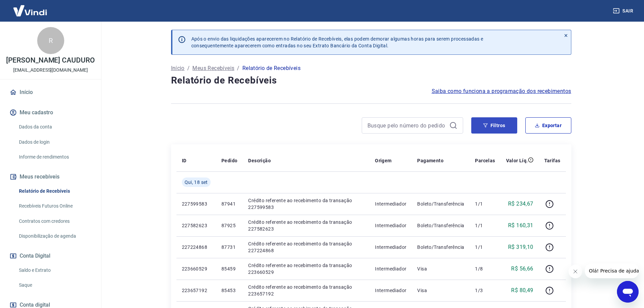  What do you see at coordinates (522, 291) in the screenshot?
I see `p: R$ 80,49` at bounding box center [522, 291].